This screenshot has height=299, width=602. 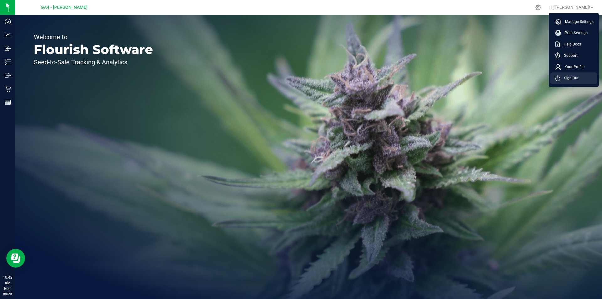 I want to click on p: 08/20, so click(x=8, y=294).